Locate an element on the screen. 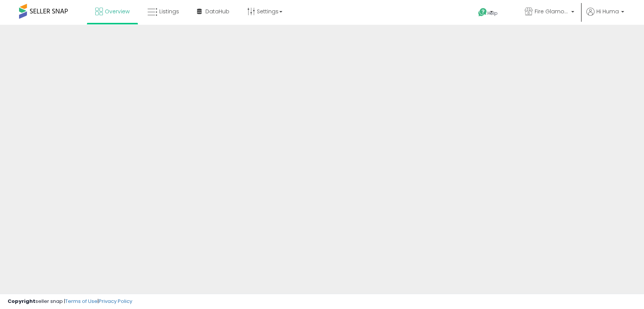 Image resolution: width=644 pixels, height=309 pixels. a: Privacy Policy is located at coordinates (115, 301).